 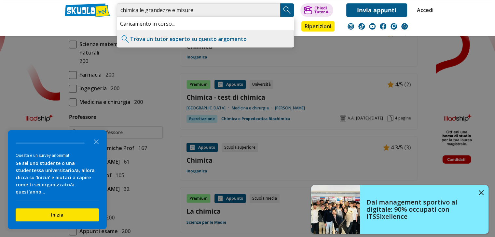 I want to click on a: Accedi, so click(x=423, y=10).